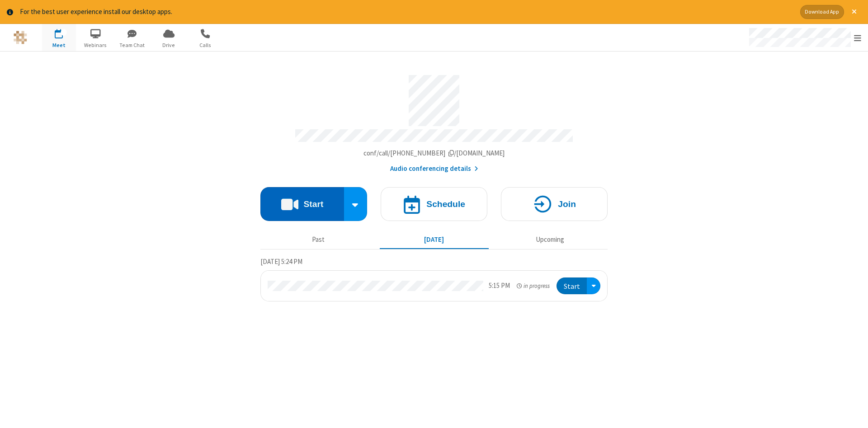 This screenshot has height=428, width=868. Describe the element at coordinates (854, 12) in the screenshot. I see `button: Close alert` at that location.